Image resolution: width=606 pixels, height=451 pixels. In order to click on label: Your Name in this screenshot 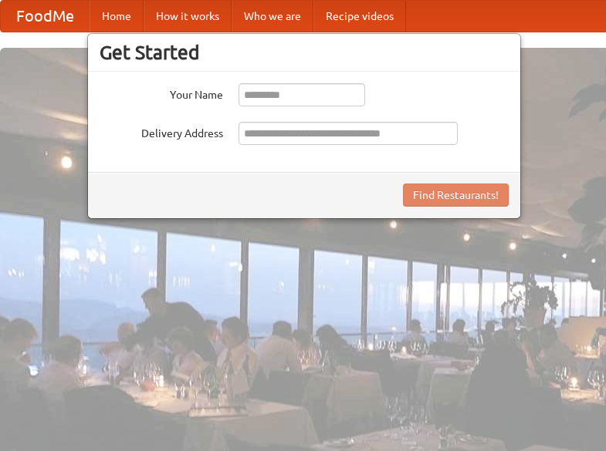, I will do `click(161, 93)`.